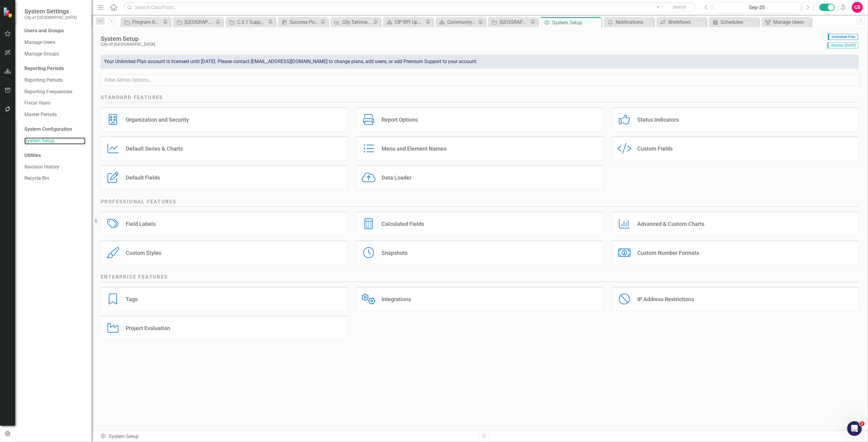 This screenshot has height=442, width=868. I want to click on a: C.3.1 Support community programs that enhance the city’s Scottish cultural heritage, so click(246, 22).